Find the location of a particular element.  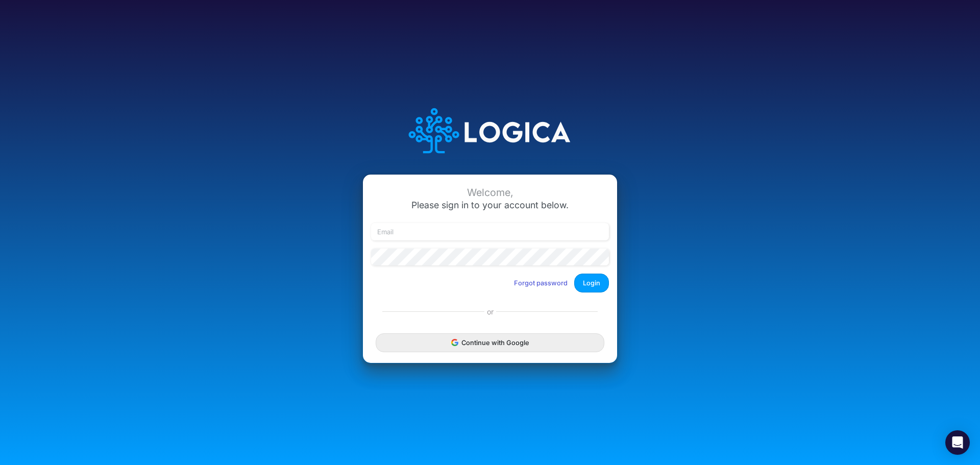

div: Welcome, is located at coordinates (490, 192).